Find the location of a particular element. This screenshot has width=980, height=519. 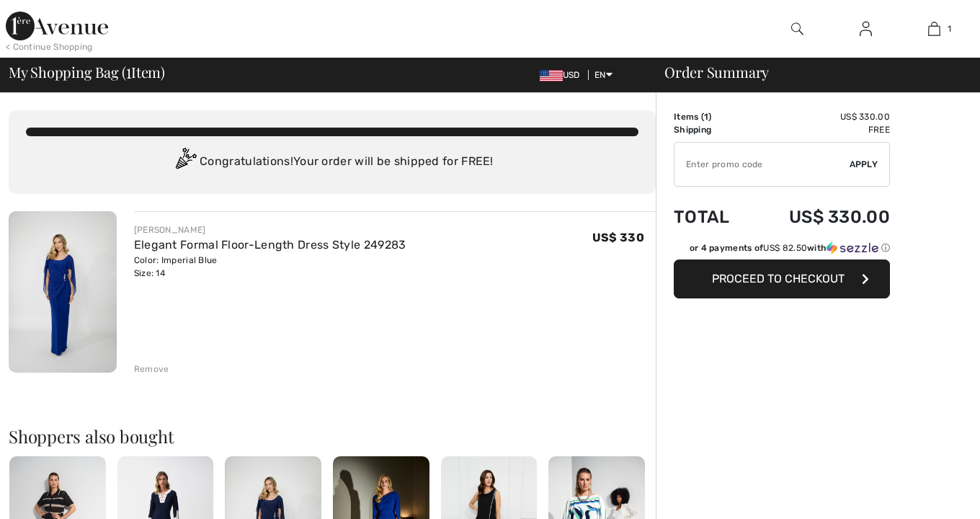

a: 1 is located at coordinates (934, 29).